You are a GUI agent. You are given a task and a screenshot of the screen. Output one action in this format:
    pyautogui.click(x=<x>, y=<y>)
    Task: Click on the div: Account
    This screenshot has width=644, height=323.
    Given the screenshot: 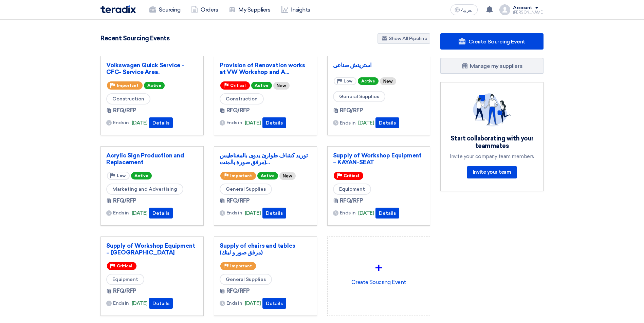 What is the action you would take?
    pyautogui.click(x=522, y=8)
    